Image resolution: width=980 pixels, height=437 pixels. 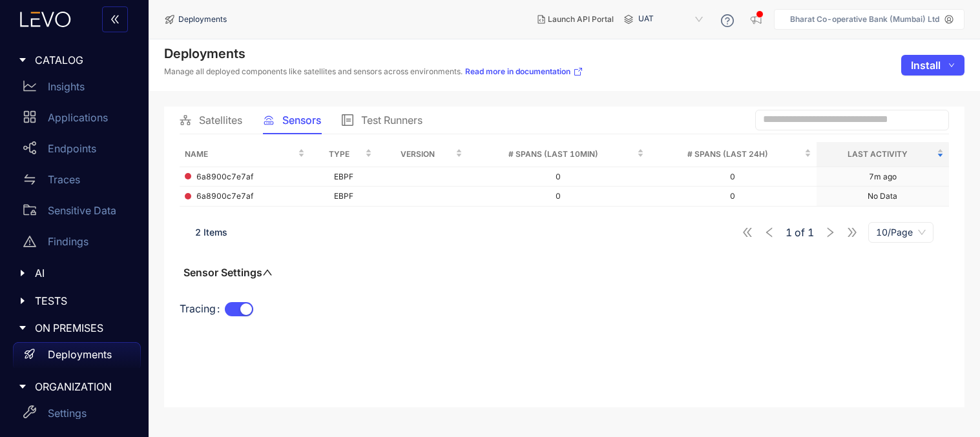 What do you see at coordinates (68, 242) in the screenshot?
I see `p: Findings` at bounding box center [68, 242].